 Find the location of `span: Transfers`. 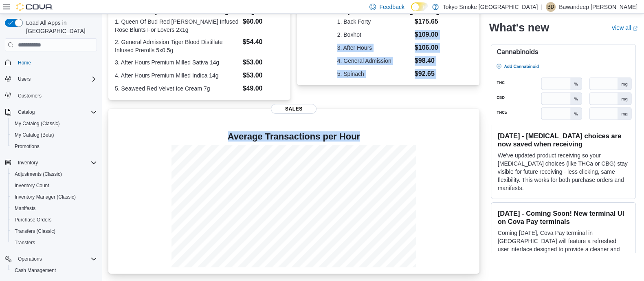

span: Transfers is located at coordinates (25, 242).